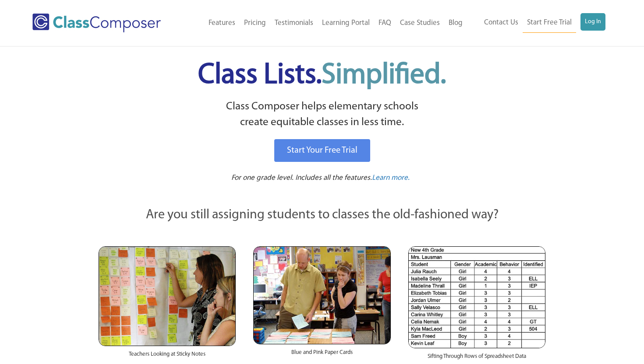  What do you see at coordinates (391, 177) in the screenshot?
I see `span: Learn more.` at bounding box center [391, 177].